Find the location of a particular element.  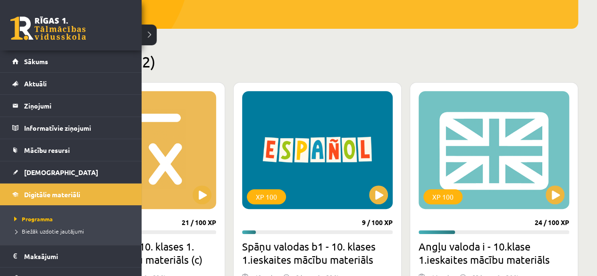

a: Aktuāli is located at coordinates (71, 84).